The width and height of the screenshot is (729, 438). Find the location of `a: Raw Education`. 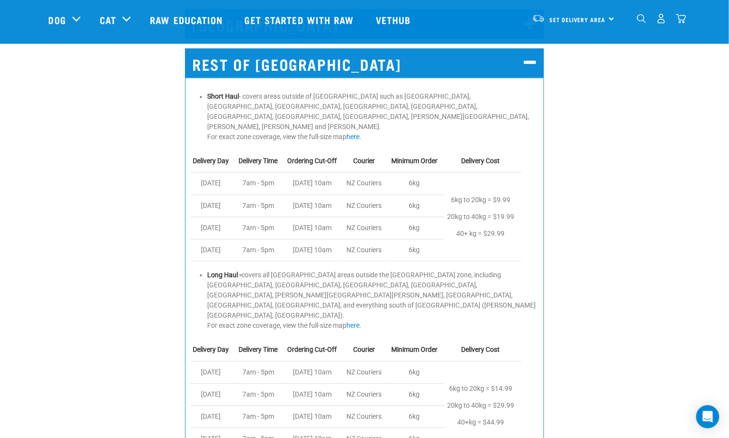

a: Raw Education is located at coordinates (187, 20).